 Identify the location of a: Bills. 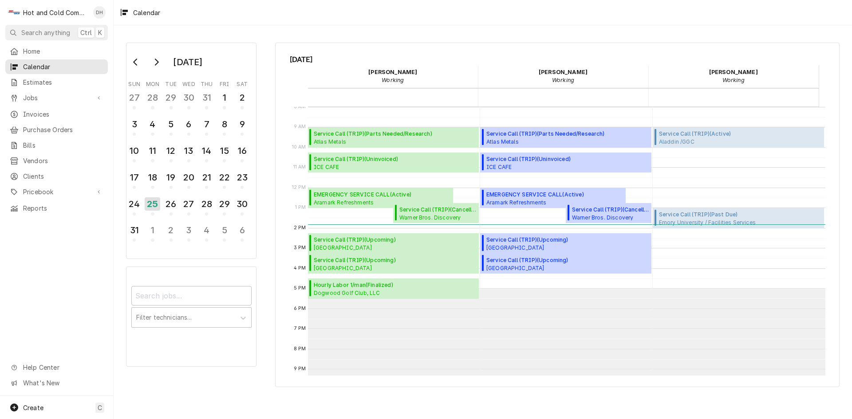
(56, 145).